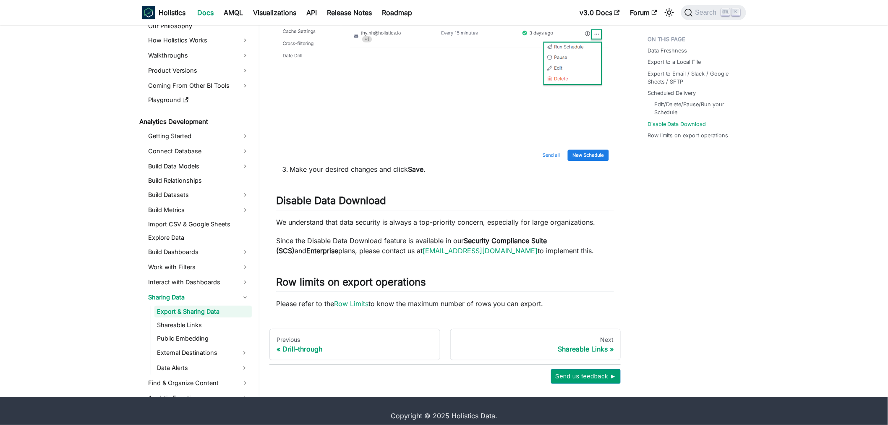 The width and height of the screenshot is (888, 425). I want to click on a: v3.0 Docs, so click(600, 13).